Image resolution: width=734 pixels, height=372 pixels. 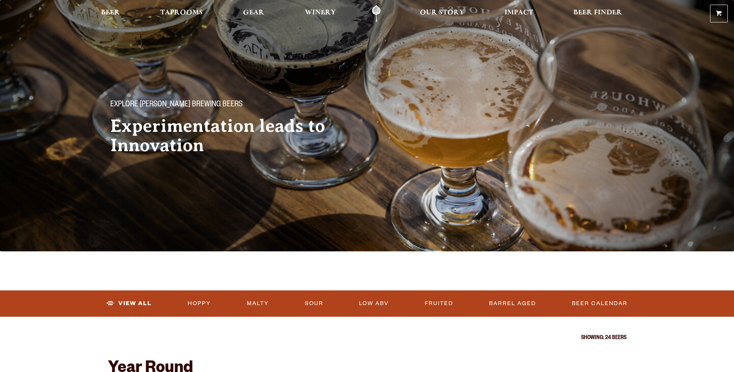 I want to click on a: Beer, so click(x=110, y=14).